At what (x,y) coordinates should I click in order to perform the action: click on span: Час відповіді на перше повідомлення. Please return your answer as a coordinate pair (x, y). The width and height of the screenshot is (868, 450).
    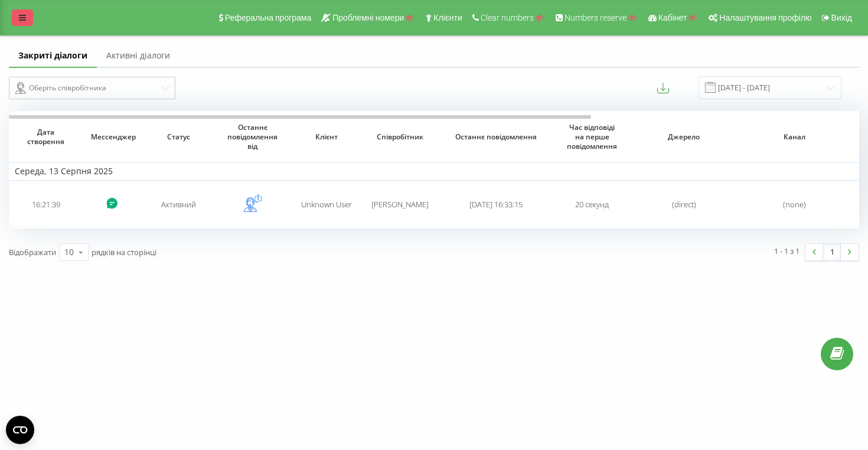
    Looking at the image, I should click on (591, 136).